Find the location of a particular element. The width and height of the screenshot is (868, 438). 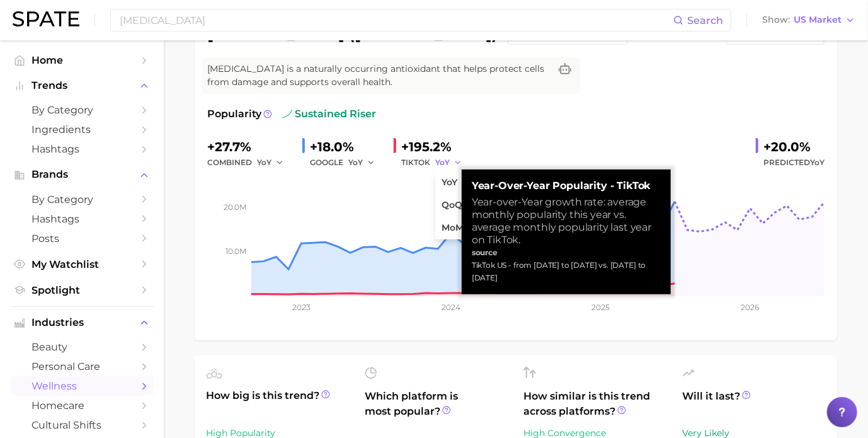

span: Which platform is most popular? is located at coordinates (437, 410).